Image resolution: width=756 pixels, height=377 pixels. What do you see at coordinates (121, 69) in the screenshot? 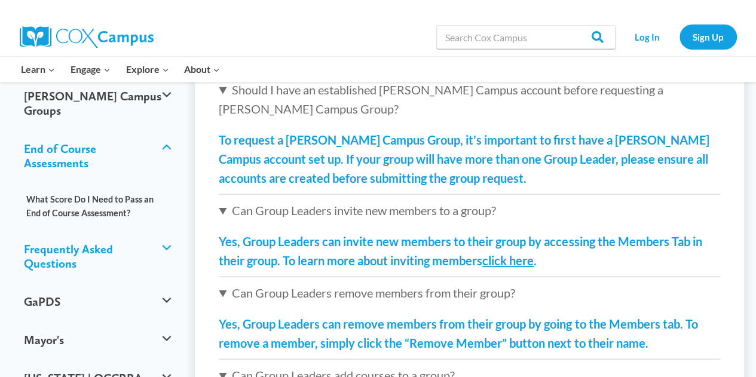
I see `nav: Primary Navigation` at bounding box center [121, 69].